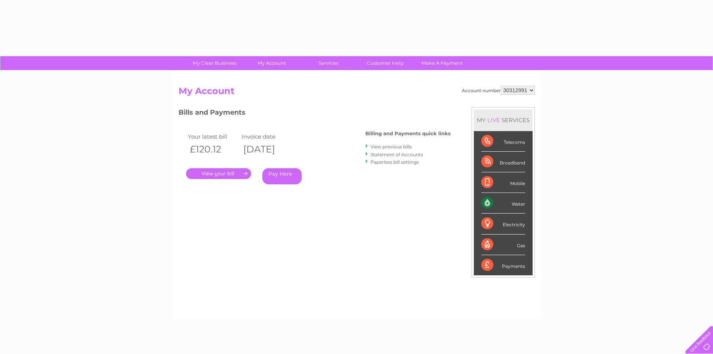  Describe the element at coordinates (391, 146) in the screenshot. I see `a: View previous bills` at that location.